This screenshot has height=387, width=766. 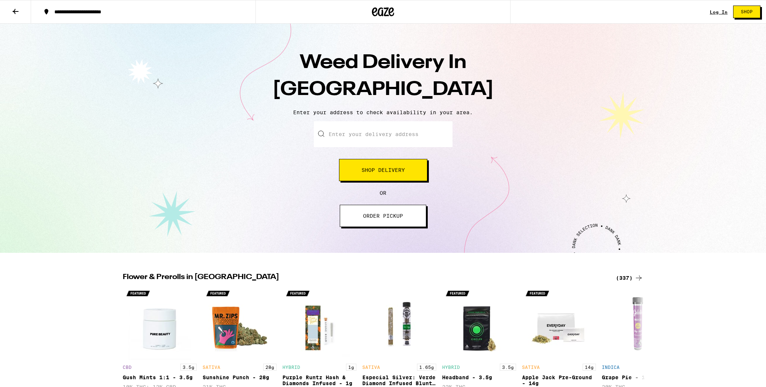 What do you see at coordinates (611, 367) in the screenshot?
I see `p: INDICA` at bounding box center [611, 367].